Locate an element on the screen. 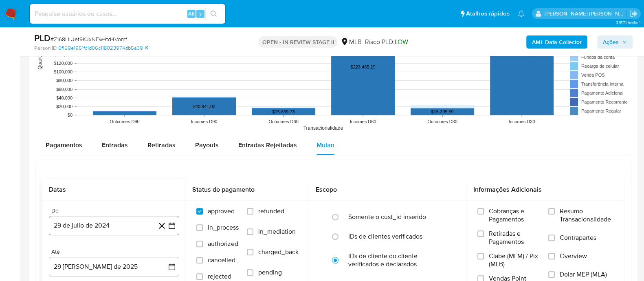  button: search-icon is located at coordinates (213, 14).